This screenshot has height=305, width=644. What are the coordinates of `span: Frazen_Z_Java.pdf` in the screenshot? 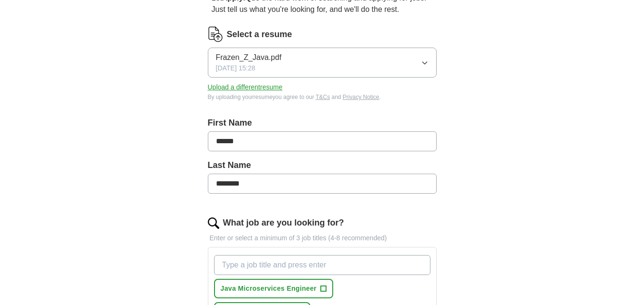 It's located at (249, 58).